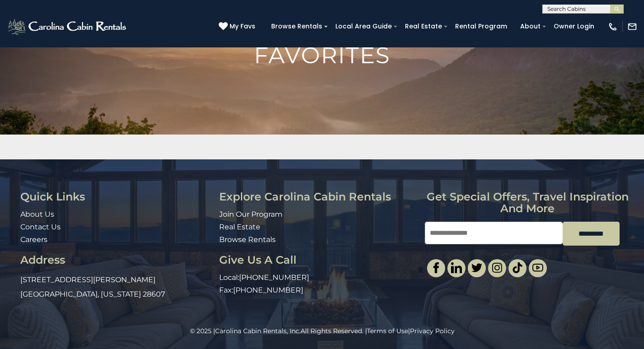  What do you see at coordinates (319, 290) in the screenshot?
I see `p: Fax:` at bounding box center [319, 290].